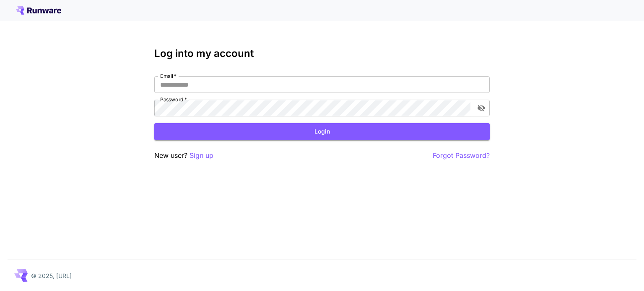 This screenshot has height=291, width=644. Describe the element at coordinates (322, 54) in the screenshot. I see `h3: Log into my account` at that location.